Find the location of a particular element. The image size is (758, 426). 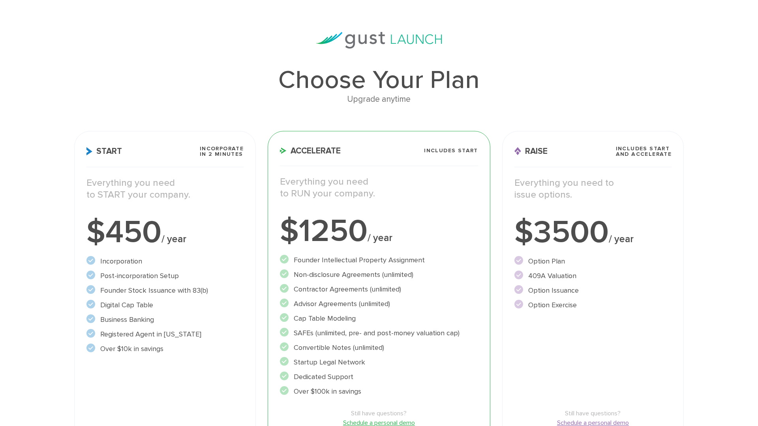

li: Founder Stock Issuance with 83(b) is located at coordinates (165, 290).